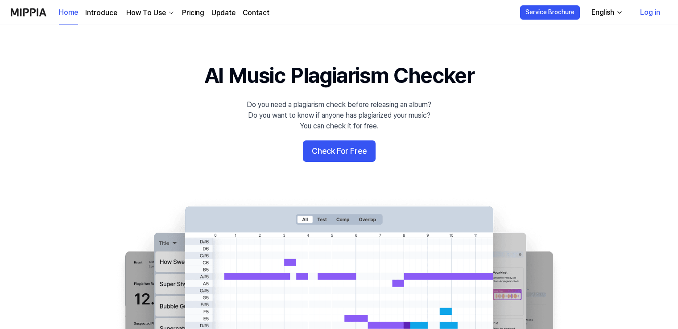 Image resolution: width=678 pixels, height=329 pixels. What do you see at coordinates (256, 13) in the screenshot?
I see `a: Contact` at bounding box center [256, 13].